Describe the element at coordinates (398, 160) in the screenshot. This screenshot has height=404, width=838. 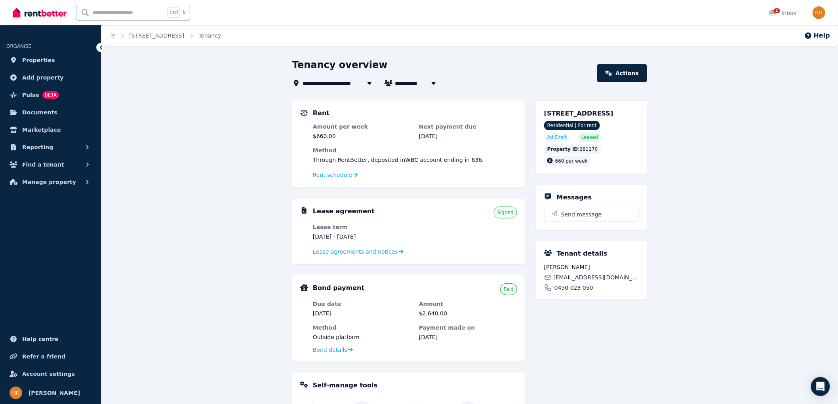
I see `span: Through RentBetter , deposited in WBC account ending in 636 .` at that location.